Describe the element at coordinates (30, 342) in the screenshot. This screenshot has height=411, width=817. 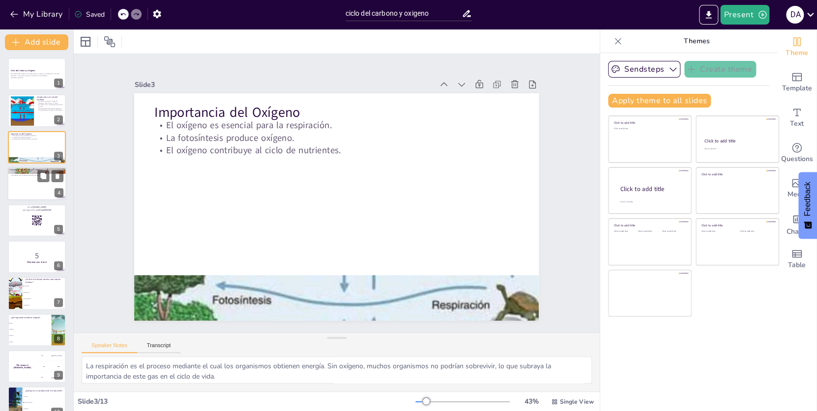
I see `span: Hongos` at that location.